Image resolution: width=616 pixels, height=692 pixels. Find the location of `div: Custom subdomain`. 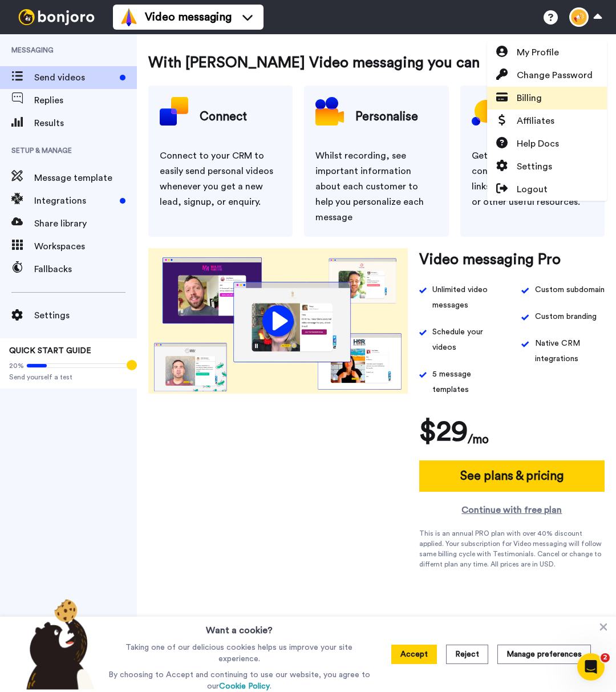

div: Custom subdomain is located at coordinates (570, 290).